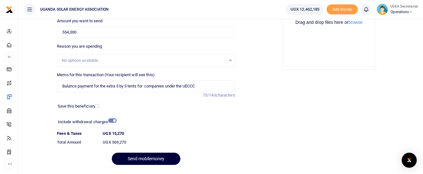 The image size is (423, 174). I want to click on div: Open Intercom Messenger, so click(409, 160).